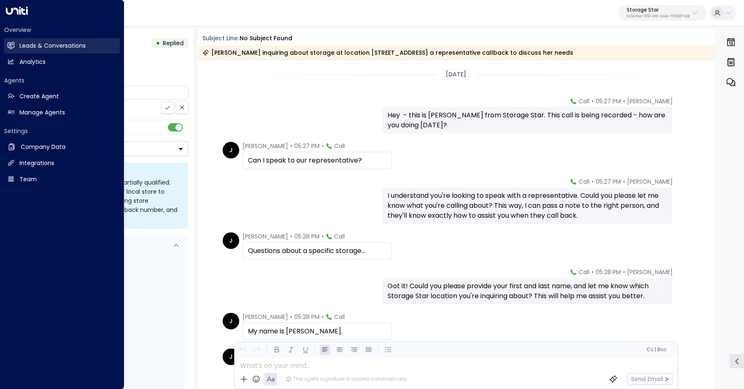  I want to click on a: Integrations, so click(62, 163).